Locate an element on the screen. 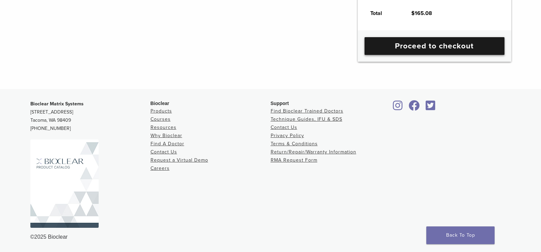  a: Find Bioclear Trained Doctors is located at coordinates (307, 111).